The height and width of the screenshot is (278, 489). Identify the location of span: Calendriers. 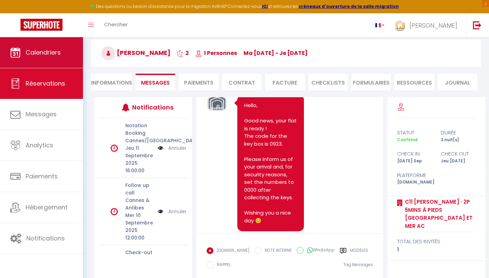
(43, 52).